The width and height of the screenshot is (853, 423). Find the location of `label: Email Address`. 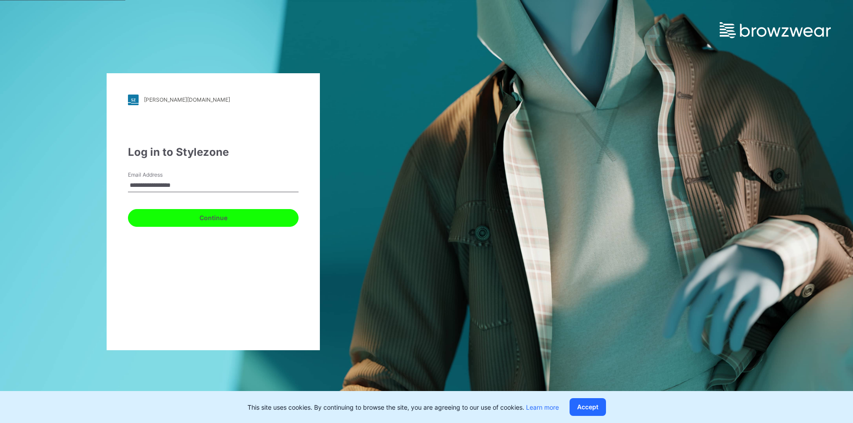

label: Email Address is located at coordinates (159, 175).